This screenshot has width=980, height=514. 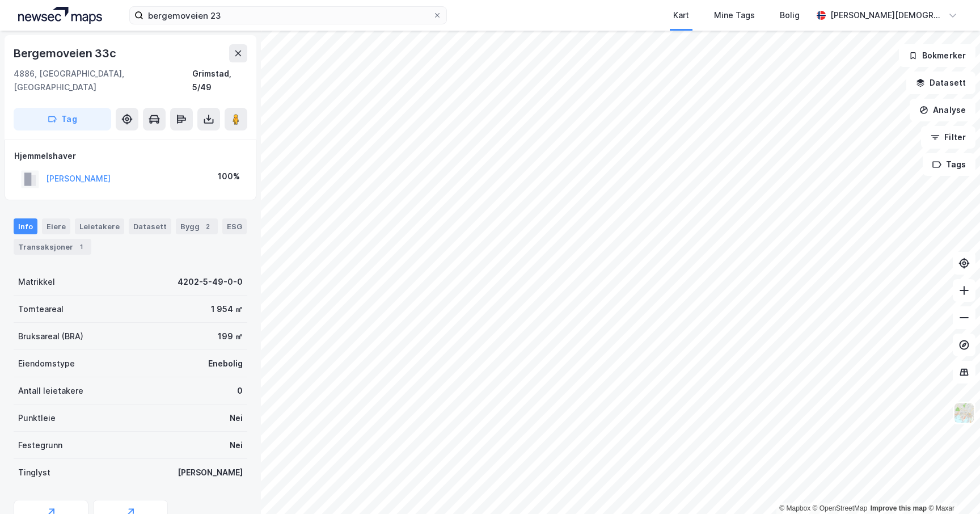 I want to click on div: Punktleie, so click(x=37, y=419).